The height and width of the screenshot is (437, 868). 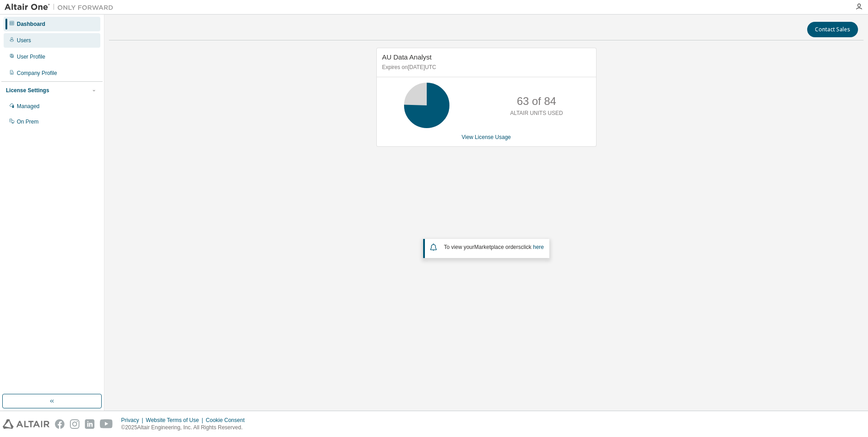 I want to click on p: © 2025 Altair Engineering, Inc. All Rights Reserved., so click(x=186, y=428).